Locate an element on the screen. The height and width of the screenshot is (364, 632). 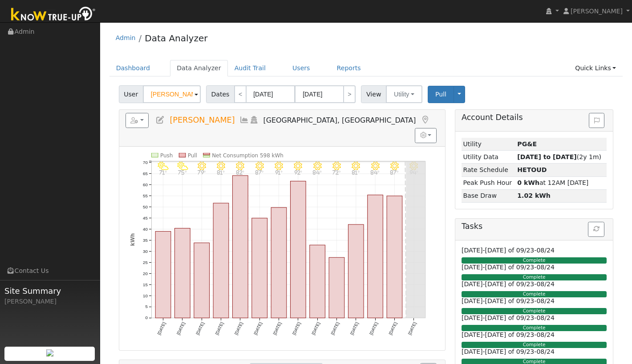
p: 72° is located at coordinates (337, 172).